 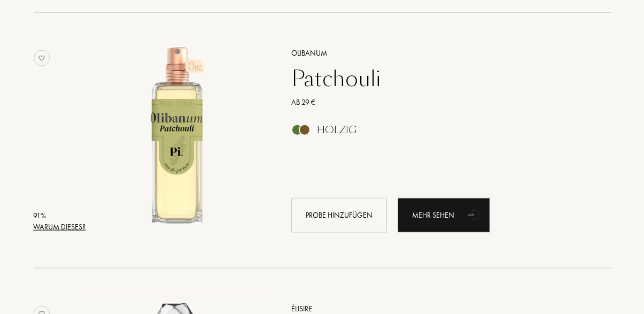 I want to click on div: Warum dieses?, so click(x=60, y=227).